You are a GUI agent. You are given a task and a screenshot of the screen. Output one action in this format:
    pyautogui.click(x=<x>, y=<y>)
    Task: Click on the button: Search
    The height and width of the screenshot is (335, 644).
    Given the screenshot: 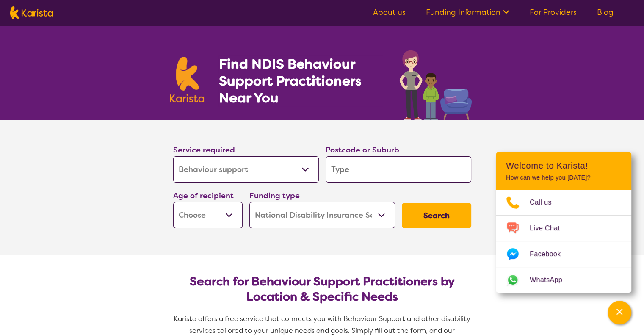 What is the action you would take?
    pyautogui.click(x=437, y=216)
    